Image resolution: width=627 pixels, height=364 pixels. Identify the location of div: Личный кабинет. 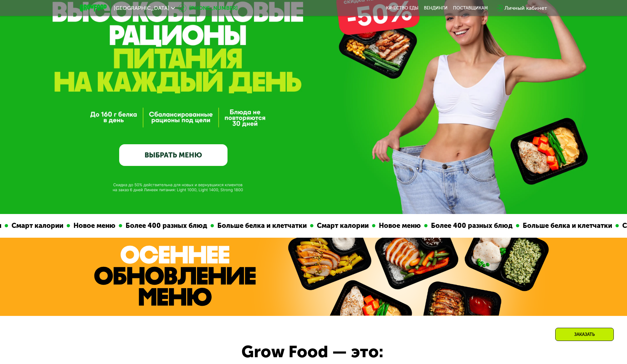
(526, 8).